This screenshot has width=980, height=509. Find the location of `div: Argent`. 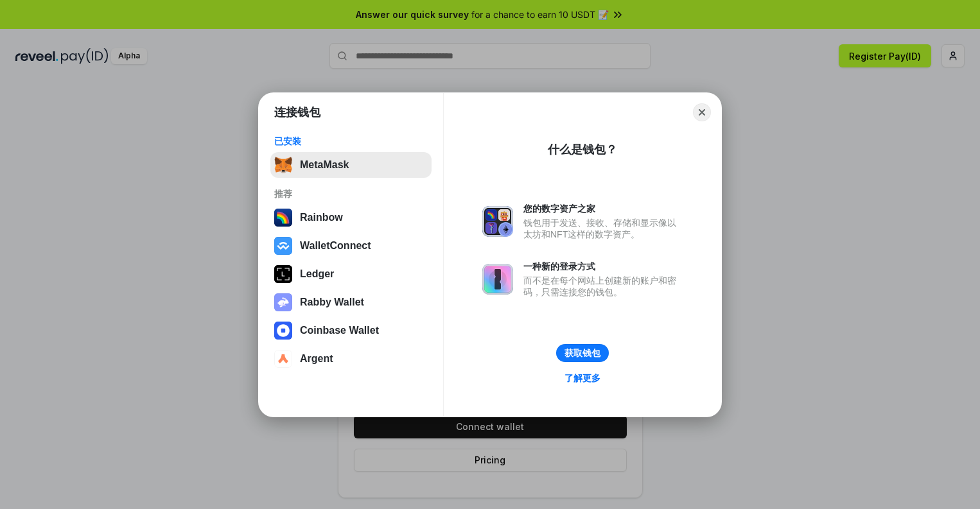

div: Argent is located at coordinates (316, 359).